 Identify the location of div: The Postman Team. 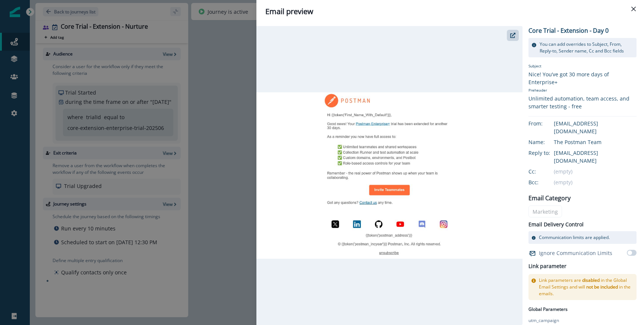
(595, 142).